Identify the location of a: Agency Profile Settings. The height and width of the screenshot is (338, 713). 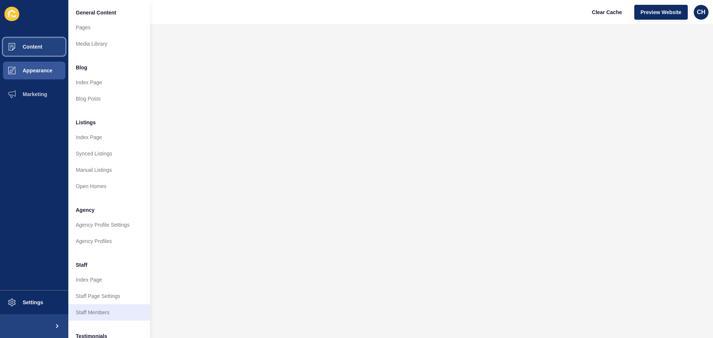
(109, 225).